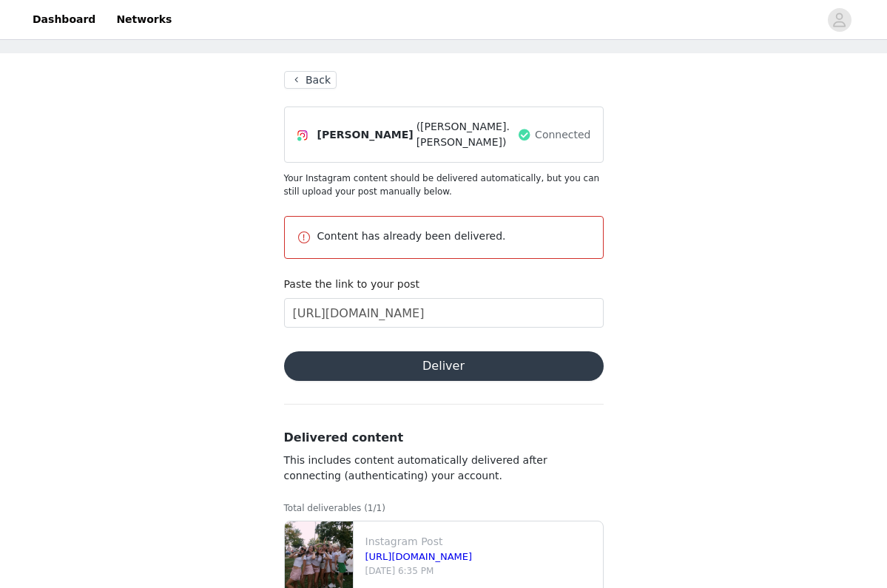 The image size is (887, 588). Describe the element at coordinates (444, 366) in the screenshot. I see `button: Deliver` at that location.